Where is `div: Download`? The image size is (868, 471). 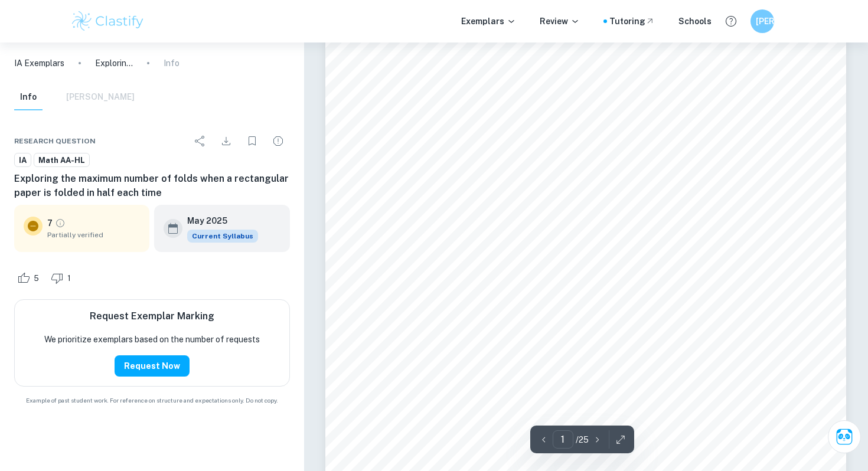
div: Download is located at coordinates (226, 141).